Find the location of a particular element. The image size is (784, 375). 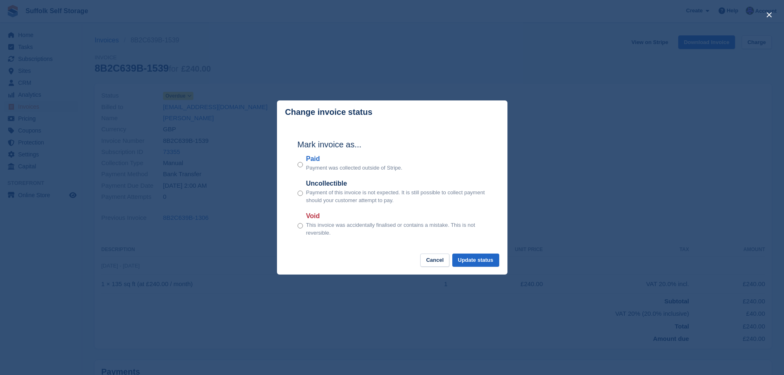

p: Payment was collected outside of Stripe. is located at coordinates (354, 168).